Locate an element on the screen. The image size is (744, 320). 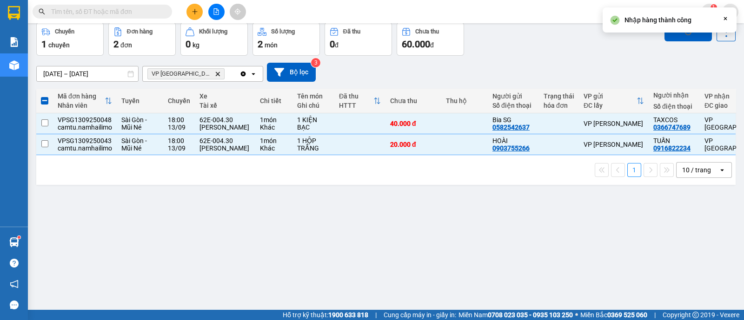
div: 0916822234 is located at coordinates (672, 148).